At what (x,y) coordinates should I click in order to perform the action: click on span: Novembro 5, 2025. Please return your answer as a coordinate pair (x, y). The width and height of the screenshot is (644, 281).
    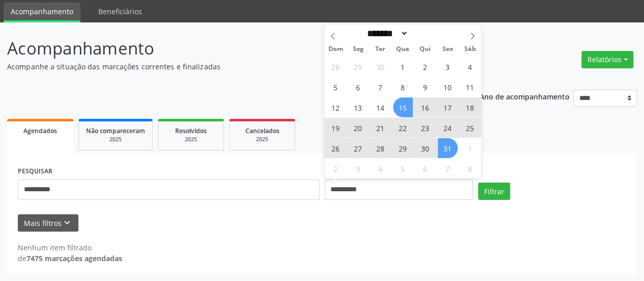
    Looking at the image, I should click on (403, 168).